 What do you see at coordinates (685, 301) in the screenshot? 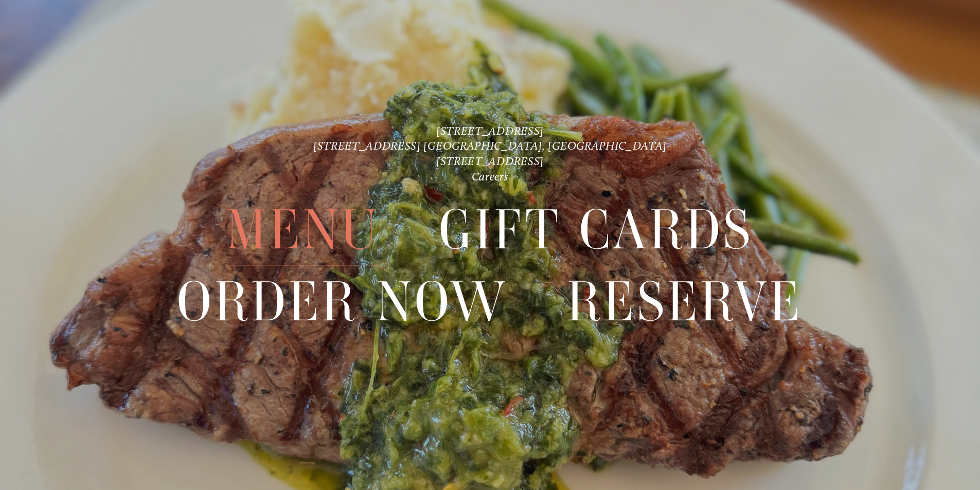
I see `a: Reserve` at bounding box center [685, 301].